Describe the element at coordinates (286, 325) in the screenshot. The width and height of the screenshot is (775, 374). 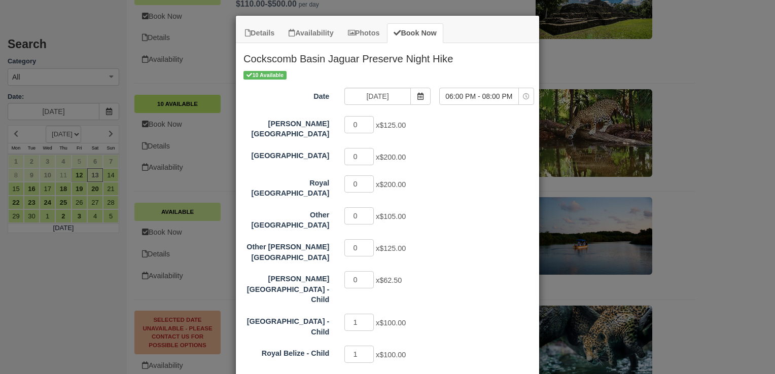
I see `label: Thatch Caye Resort - Child` at that location.